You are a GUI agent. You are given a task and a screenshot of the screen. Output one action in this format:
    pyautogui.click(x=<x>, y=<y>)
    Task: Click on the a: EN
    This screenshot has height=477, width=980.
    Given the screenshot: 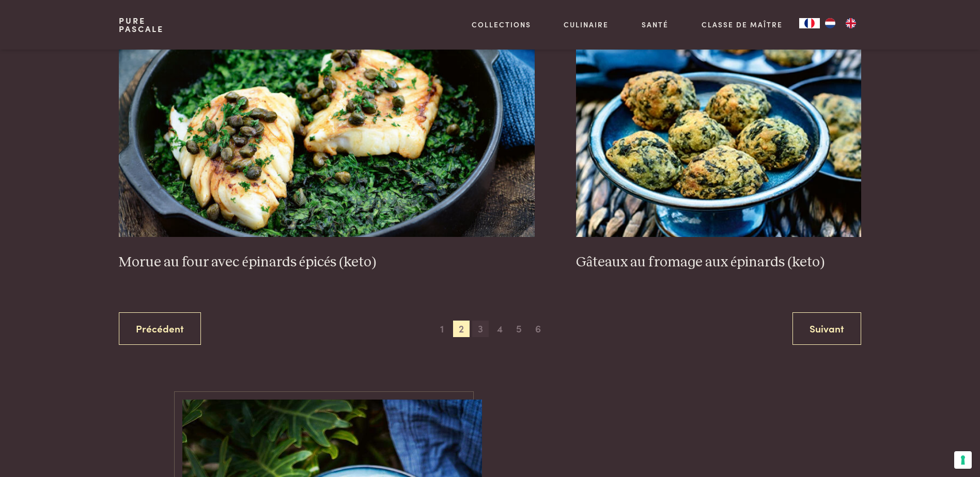 What is the action you would take?
    pyautogui.click(x=850, y=23)
    